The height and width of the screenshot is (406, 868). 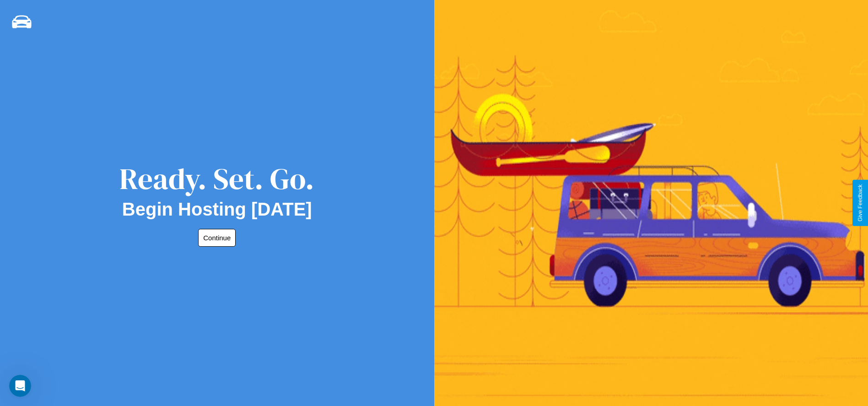 I want to click on button: Continue, so click(x=217, y=238).